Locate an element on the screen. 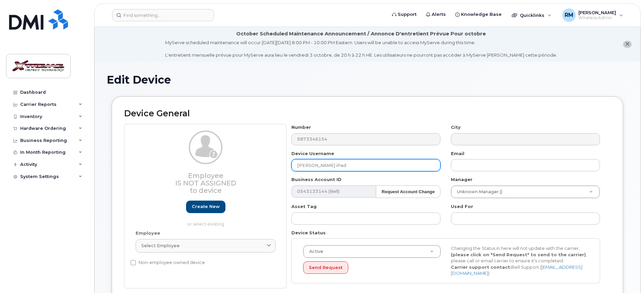 This screenshot has width=644, height=293. div: Changing the Status in here will not update with the carrier, , please call or email carrier to e... is located at coordinates (519, 261).